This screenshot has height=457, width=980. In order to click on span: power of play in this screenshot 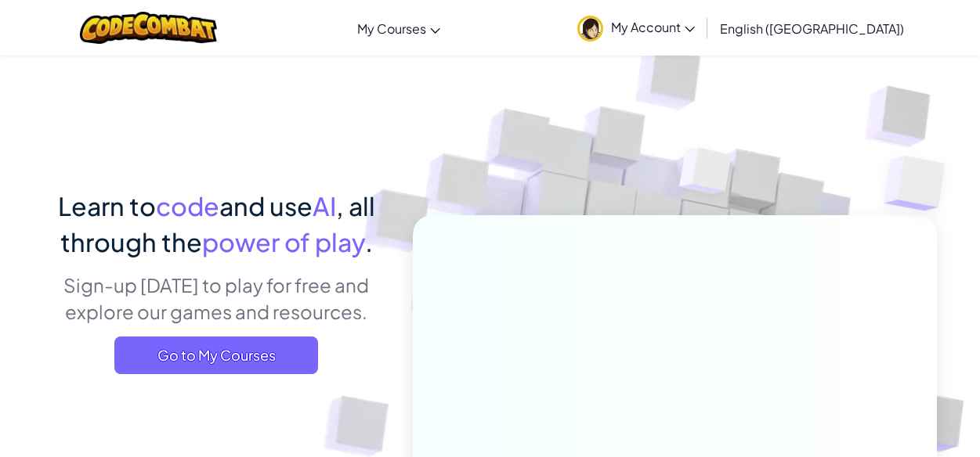, I will do `click(283, 242)`.